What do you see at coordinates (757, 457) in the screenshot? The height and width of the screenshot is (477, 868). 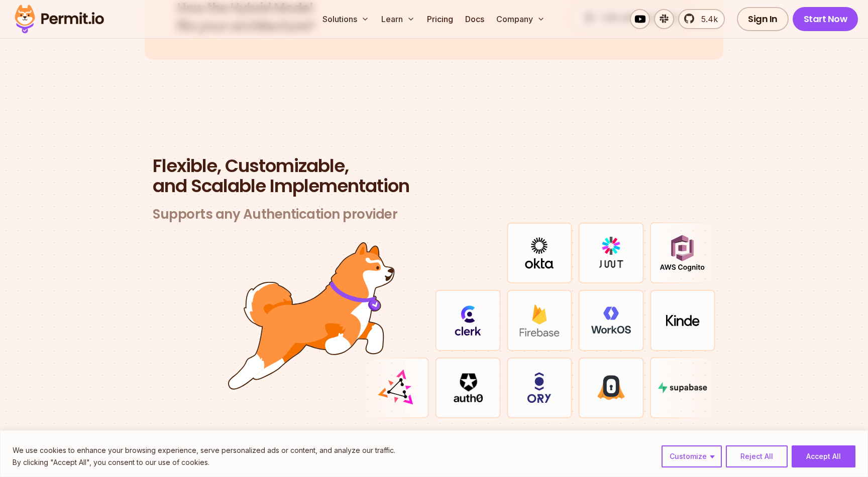 I see `button: Reject All` at bounding box center [757, 457].